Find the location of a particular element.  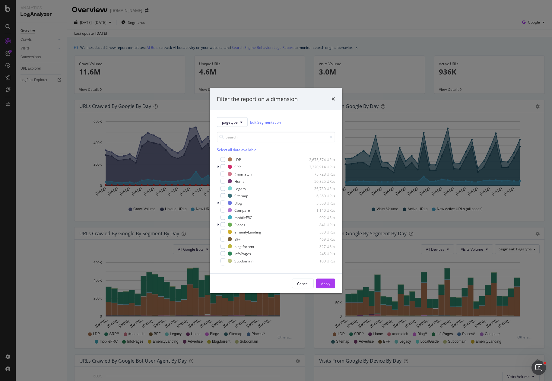

div: 992 URLs is located at coordinates (320, 217).